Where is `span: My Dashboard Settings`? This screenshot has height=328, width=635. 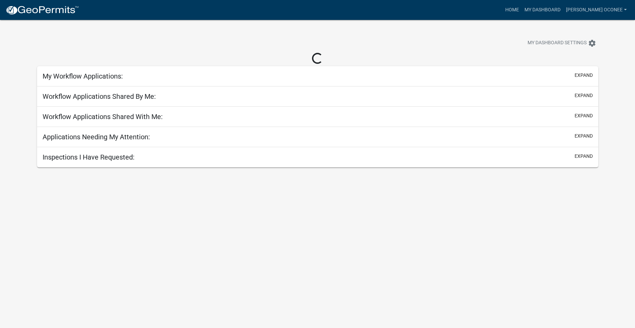 span: My Dashboard Settings is located at coordinates (557, 43).